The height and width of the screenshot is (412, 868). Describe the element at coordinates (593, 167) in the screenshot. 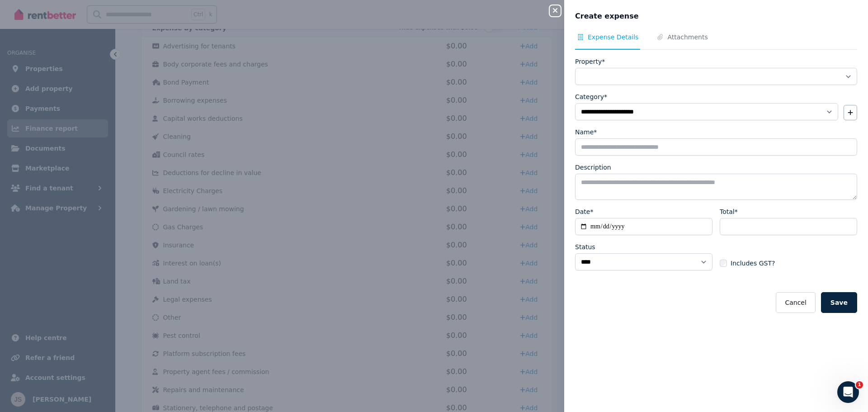

I see `label: Description` at that location.